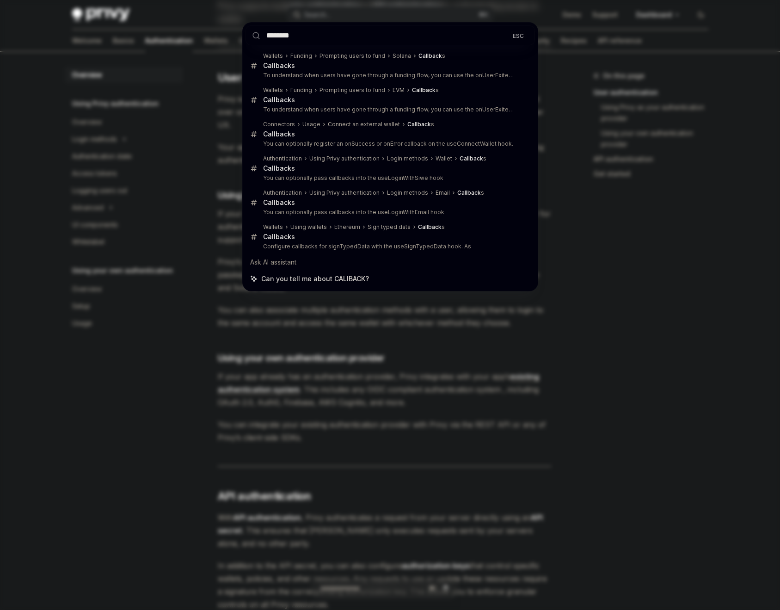 Image resolution: width=780 pixels, height=610 pixels. I want to click on div: Email, so click(442, 193).